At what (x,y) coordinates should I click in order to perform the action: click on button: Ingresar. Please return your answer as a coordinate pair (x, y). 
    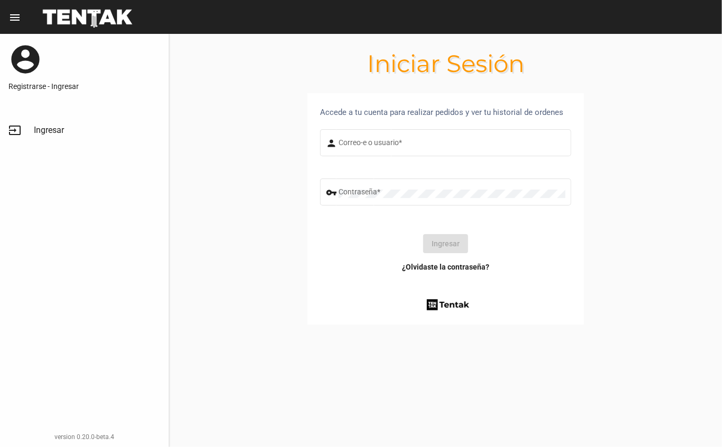
    Looking at the image, I should click on (446, 243).